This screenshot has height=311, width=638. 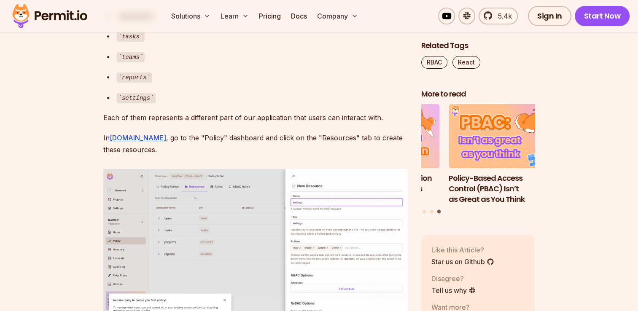 What do you see at coordinates (478, 94) in the screenshot?
I see `h2: More to read` at bounding box center [478, 94].